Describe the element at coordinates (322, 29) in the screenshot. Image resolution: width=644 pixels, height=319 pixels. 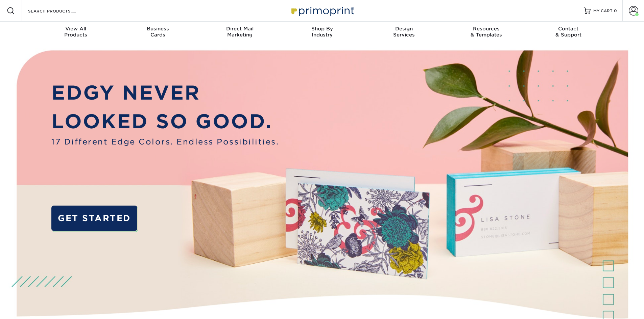
I see `span: Shop By` at that location.